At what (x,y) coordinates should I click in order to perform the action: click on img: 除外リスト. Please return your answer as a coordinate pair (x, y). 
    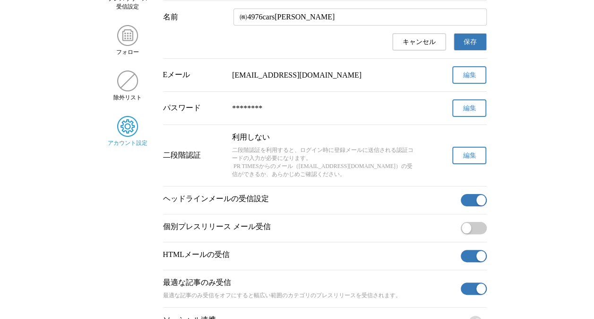
    Looking at the image, I should click on (128, 81).